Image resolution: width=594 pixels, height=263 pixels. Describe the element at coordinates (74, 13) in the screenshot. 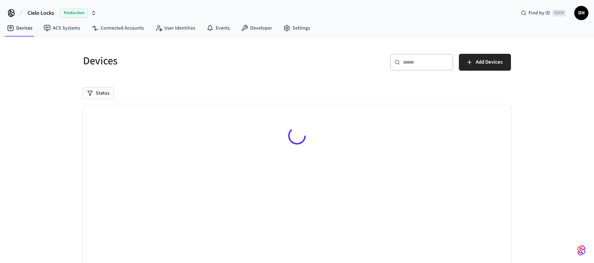

I see `span: Production` at that location.